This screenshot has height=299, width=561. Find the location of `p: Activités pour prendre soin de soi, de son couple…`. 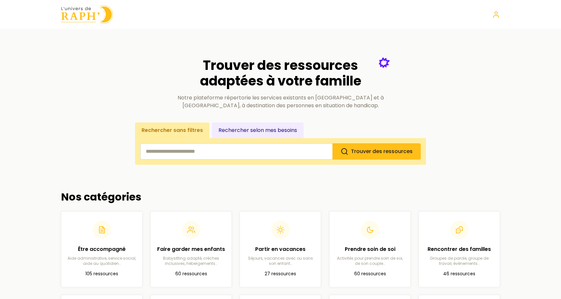

p: Activités pour prendre soin de soi, de son couple… is located at coordinates (370, 261).